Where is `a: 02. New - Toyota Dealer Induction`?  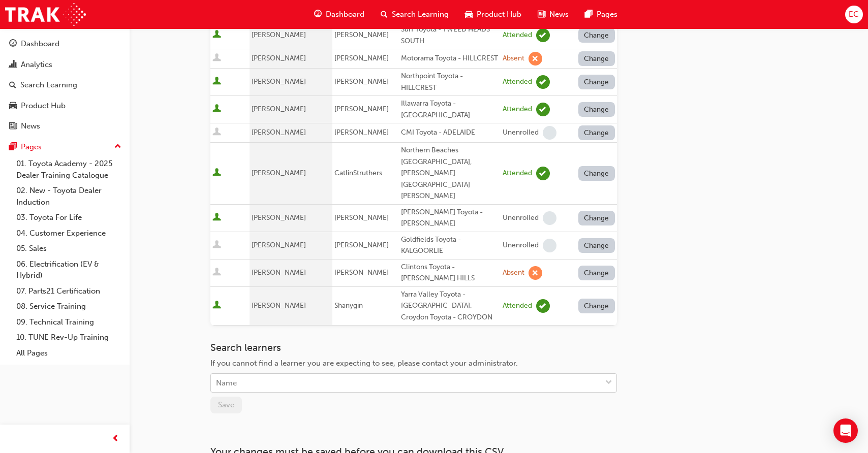
a: 02. New - Toyota Dealer Induction is located at coordinates (69, 196).